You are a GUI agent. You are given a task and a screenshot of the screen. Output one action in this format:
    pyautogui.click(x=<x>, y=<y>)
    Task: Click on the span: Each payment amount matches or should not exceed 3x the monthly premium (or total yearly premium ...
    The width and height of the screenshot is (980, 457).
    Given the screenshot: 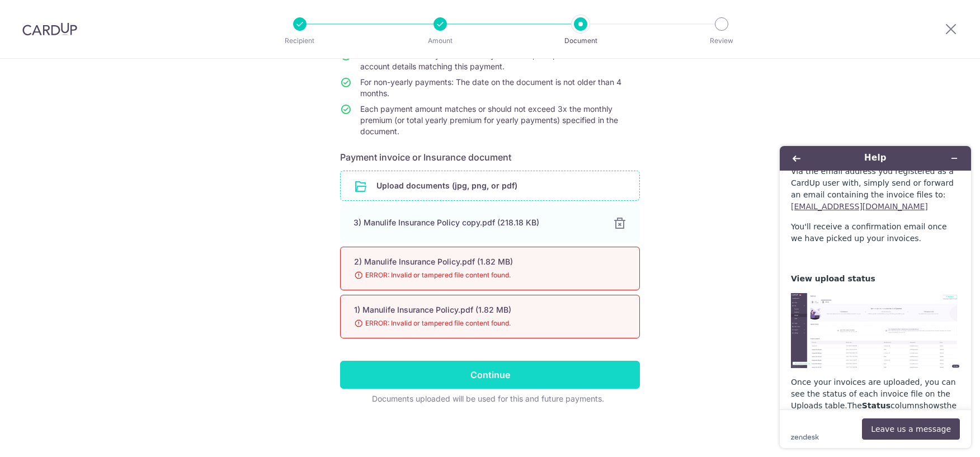 What is the action you would take?
    pyautogui.click(x=489, y=120)
    